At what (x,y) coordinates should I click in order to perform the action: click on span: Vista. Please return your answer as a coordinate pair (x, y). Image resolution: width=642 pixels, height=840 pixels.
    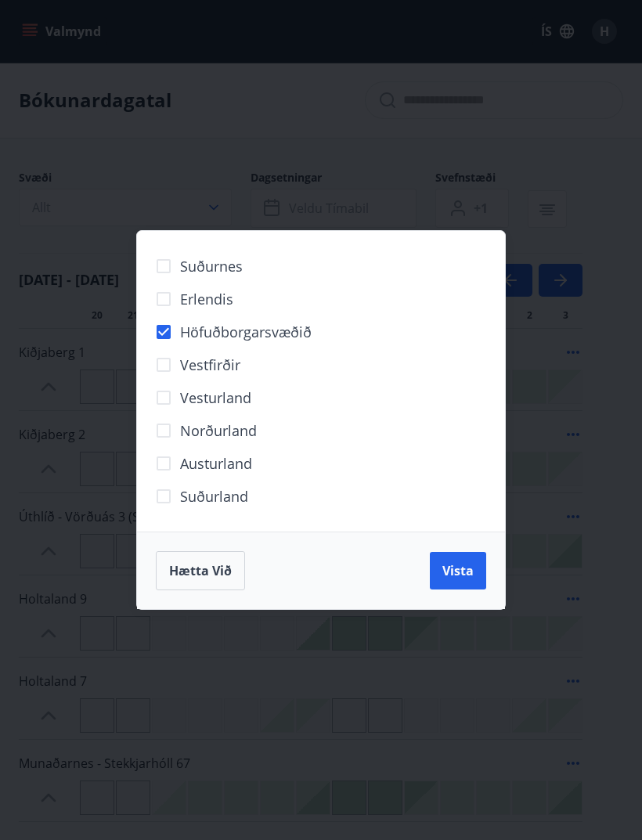
    Looking at the image, I should click on (458, 571).